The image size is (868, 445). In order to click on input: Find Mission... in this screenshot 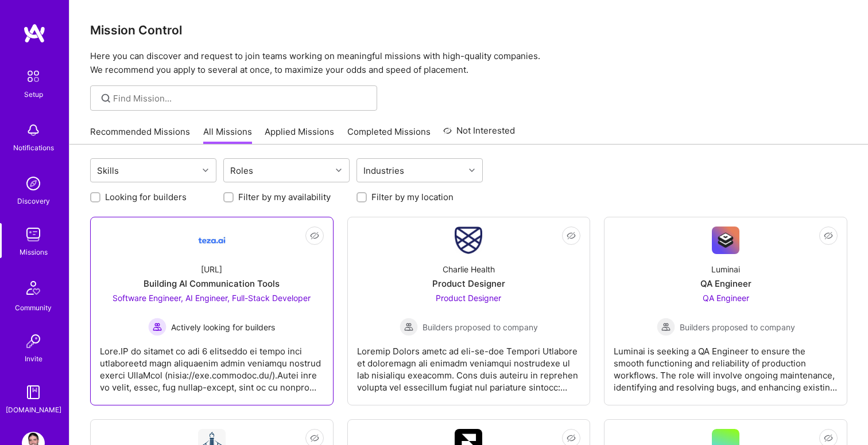, I will do `click(241, 98)`.